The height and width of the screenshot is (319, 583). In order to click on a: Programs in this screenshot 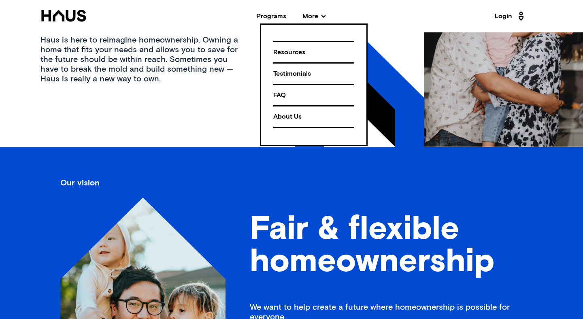, I will do `click(271, 16)`.